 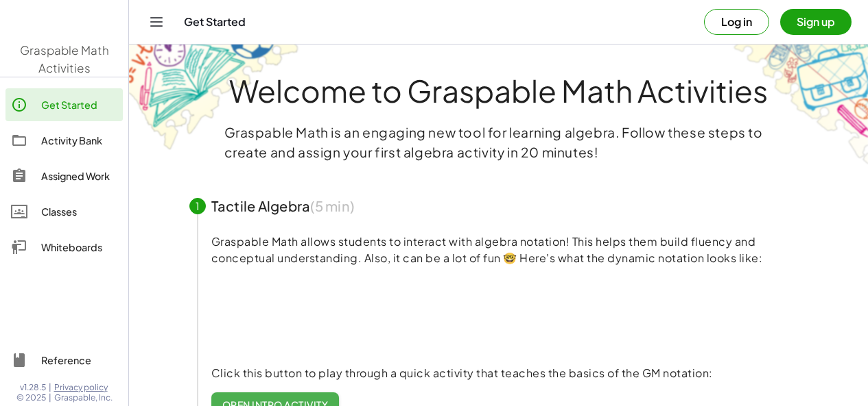 What do you see at coordinates (64, 59) in the screenshot?
I see `span: Graspable Math Activities` at bounding box center [64, 59].